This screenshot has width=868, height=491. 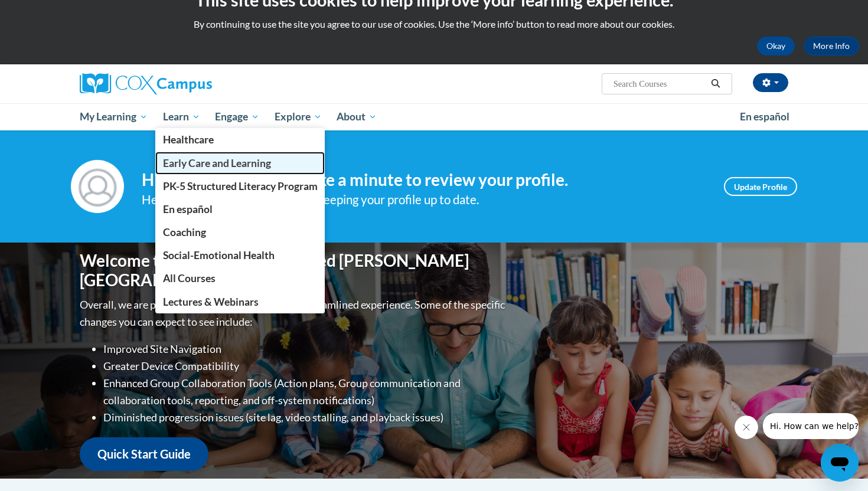 I want to click on a: Update Profile, so click(x=761, y=186).